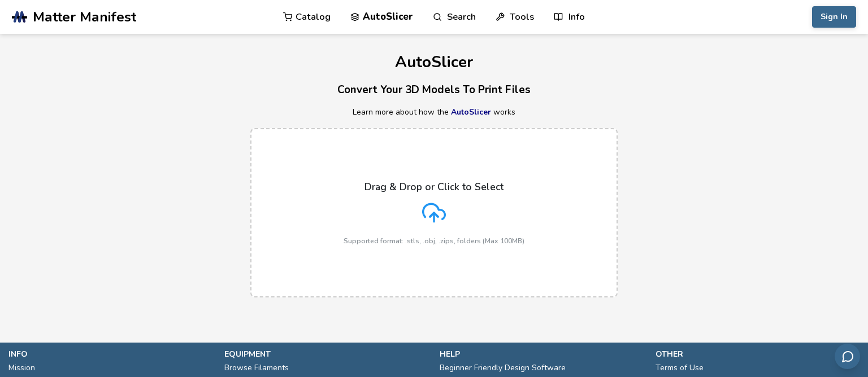  I want to click on span: Matter Manifest, so click(84, 17).